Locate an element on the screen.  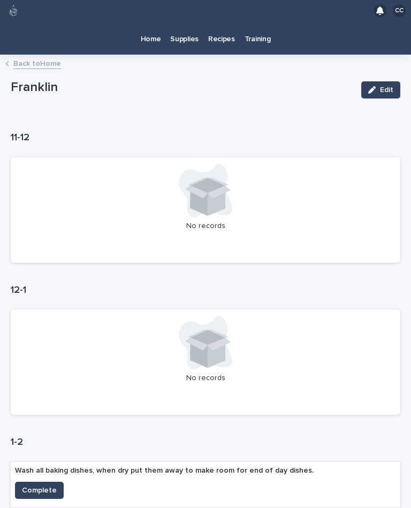
a: Back toHome is located at coordinates (37, 63).